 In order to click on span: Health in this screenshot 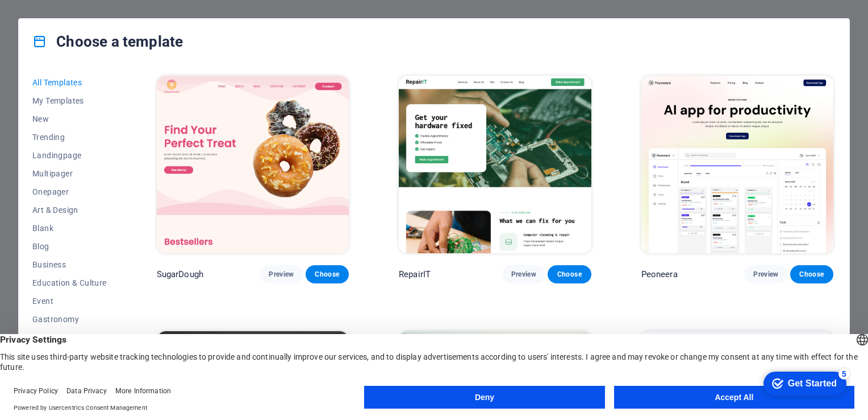, I will do `click(69, 337)`.